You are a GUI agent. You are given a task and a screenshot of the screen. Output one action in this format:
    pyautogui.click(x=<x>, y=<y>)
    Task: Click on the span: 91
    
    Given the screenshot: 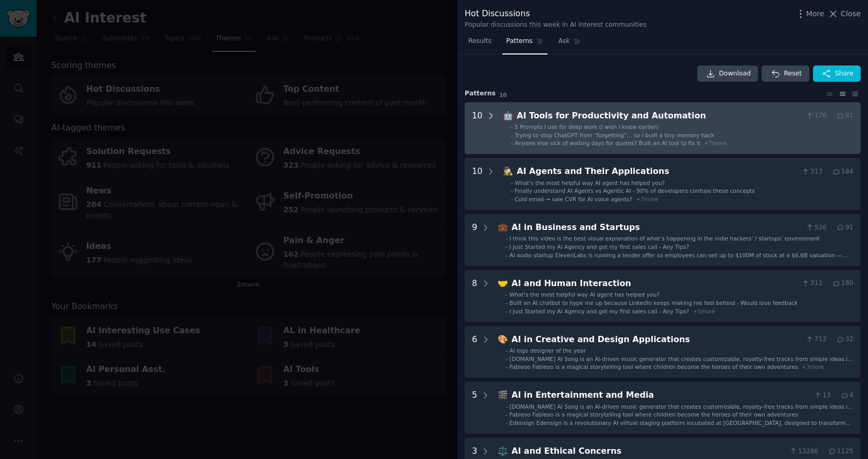 What is the action you would take?
    pyautogui.click(x=844, y=228)
    